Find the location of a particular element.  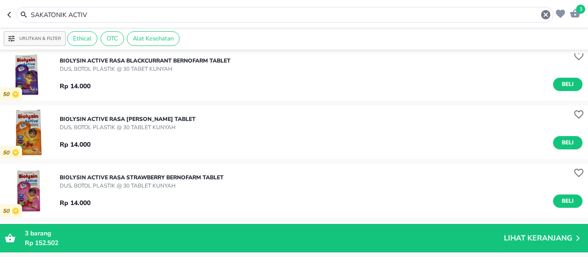

button: Urutkan & Filter is located at coordinates (34, 39).